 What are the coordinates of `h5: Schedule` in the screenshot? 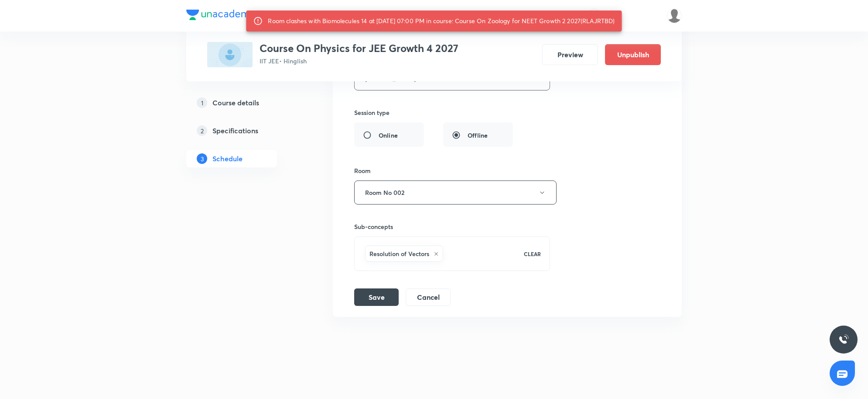 It's located at (227, 159).